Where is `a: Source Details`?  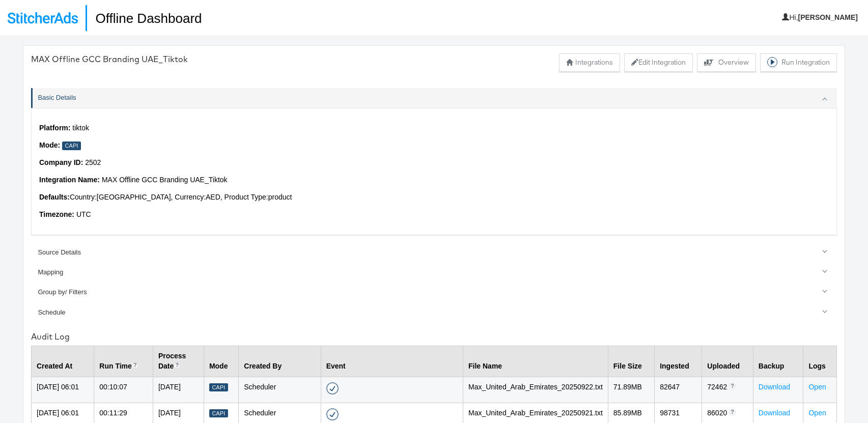 a: Source Details is located at coordinates (434, 252).